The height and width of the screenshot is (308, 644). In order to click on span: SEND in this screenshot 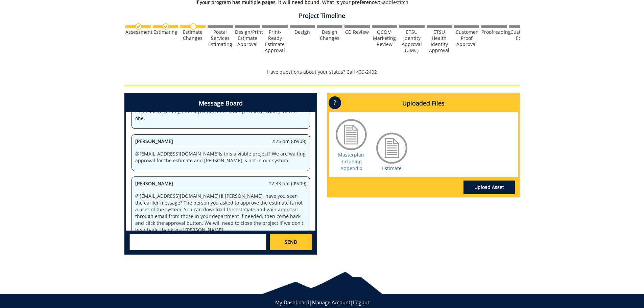, I will do `click(291, 242)`.